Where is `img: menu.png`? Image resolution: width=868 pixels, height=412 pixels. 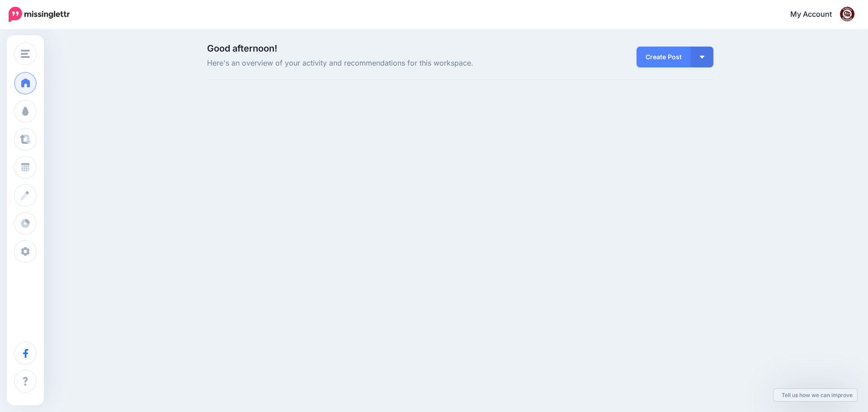 img: menu.png is located at coordinates (25, 54).